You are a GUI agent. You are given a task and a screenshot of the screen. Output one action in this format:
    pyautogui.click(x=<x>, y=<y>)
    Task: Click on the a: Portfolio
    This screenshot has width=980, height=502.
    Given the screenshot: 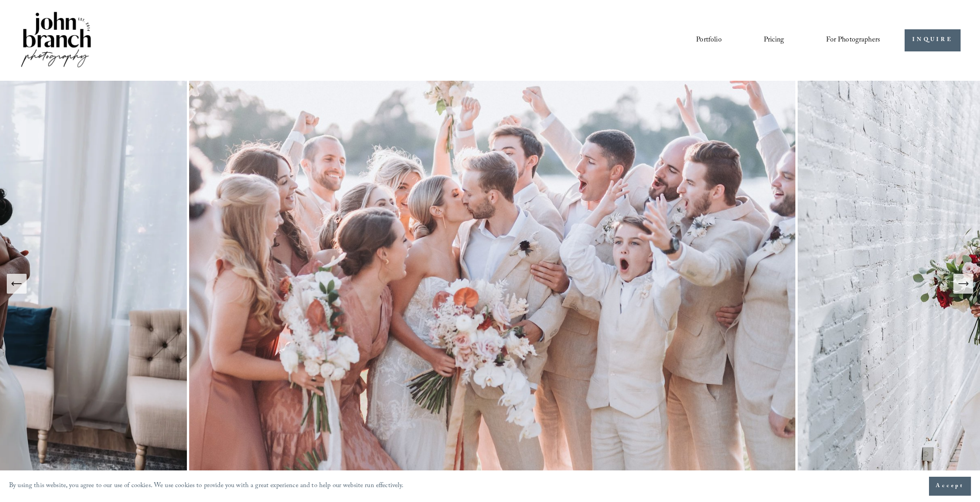 What is the action you would take?
    pyautogui.click(x=708, y=40)
    